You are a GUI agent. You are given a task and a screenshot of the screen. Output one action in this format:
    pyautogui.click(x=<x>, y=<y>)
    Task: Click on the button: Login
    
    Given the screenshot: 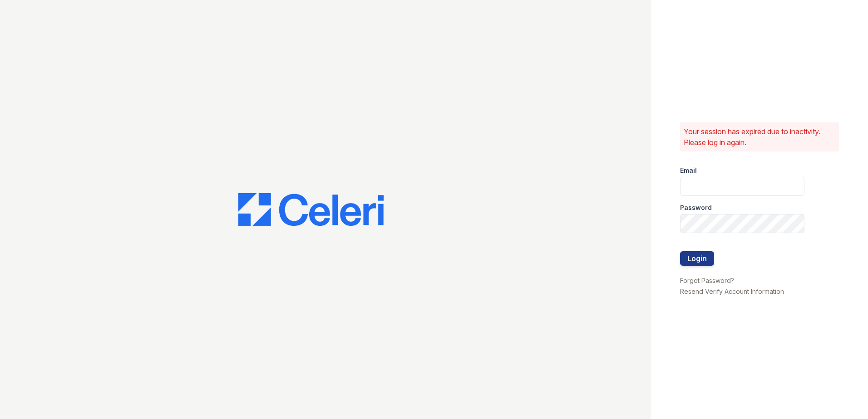 What is the action you would take?
    pyautogui.click(x=697, y=258)
    